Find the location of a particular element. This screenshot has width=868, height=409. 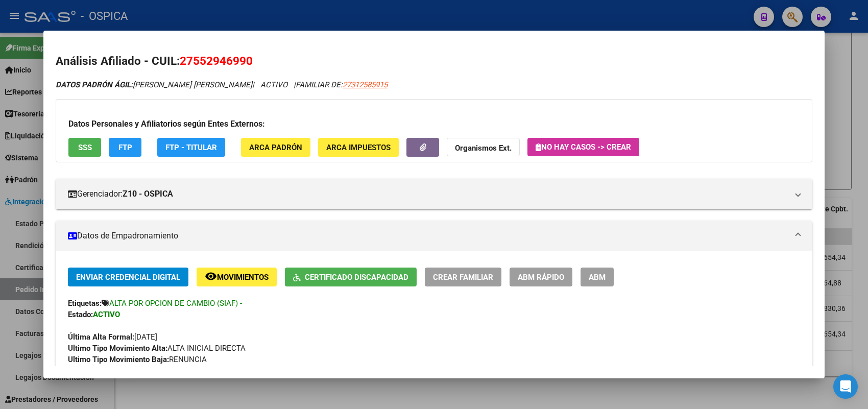

strong: Organismos Ext. is located at coordinates (483, 148).